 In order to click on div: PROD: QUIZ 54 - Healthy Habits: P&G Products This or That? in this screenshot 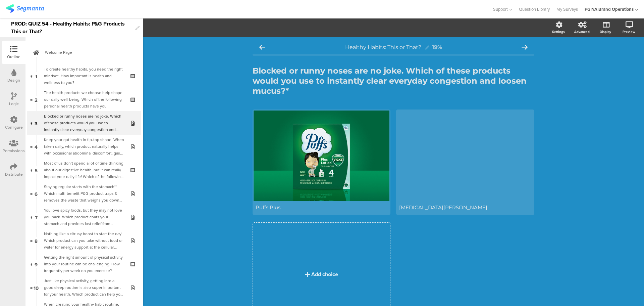, I will do `click(71, 28)`.